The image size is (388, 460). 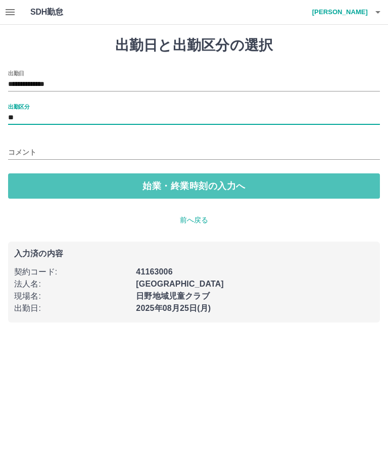 What do you see at coordinates (19, 106) in the screenshot?
I see `label: 出勤区分` at bounding box center [19, 106].